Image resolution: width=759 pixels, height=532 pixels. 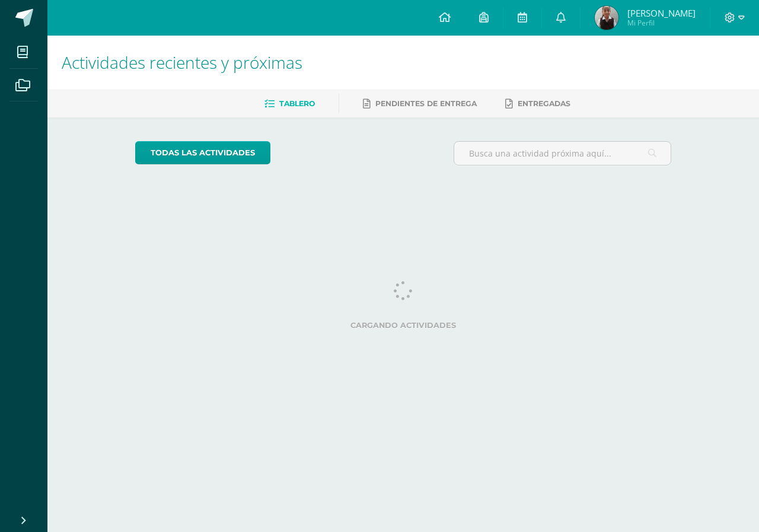 I want to click on a: Tablero, so click(x=290, y=104).